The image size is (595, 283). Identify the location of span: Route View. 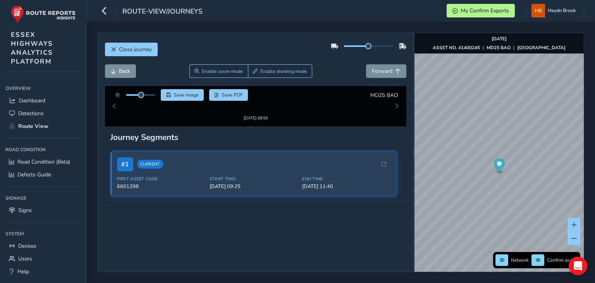
(33, 126).